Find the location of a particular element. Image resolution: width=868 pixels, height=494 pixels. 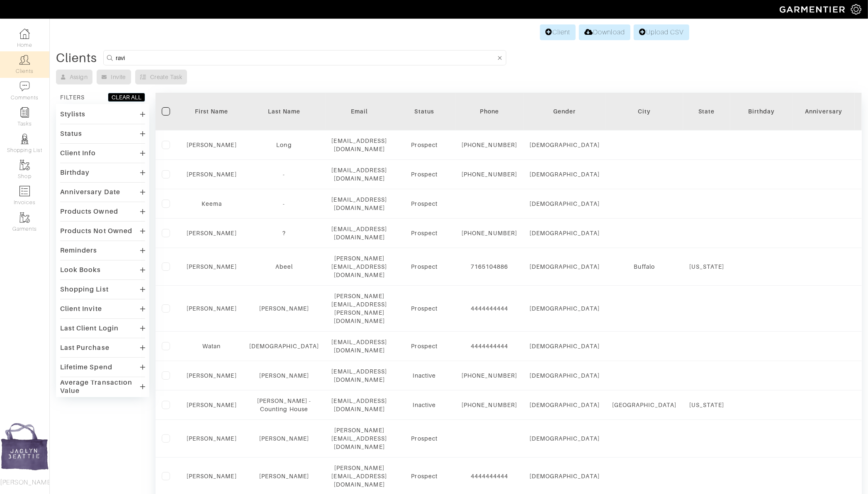

img: dashboard-icon-dbcd8f5a0b271acd01030246c82b418ddd0df26cd7fceb0bd07c9910d44c42f6.png is located at coordinates (24, 34).